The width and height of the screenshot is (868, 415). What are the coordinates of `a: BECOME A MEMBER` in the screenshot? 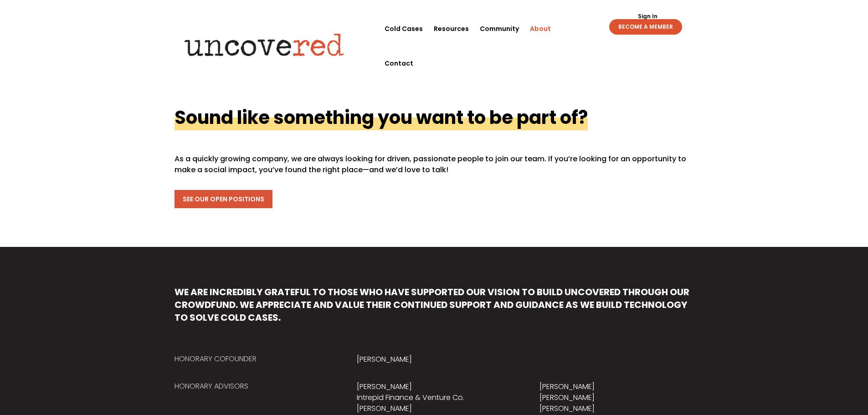 It's located at (645, 27).